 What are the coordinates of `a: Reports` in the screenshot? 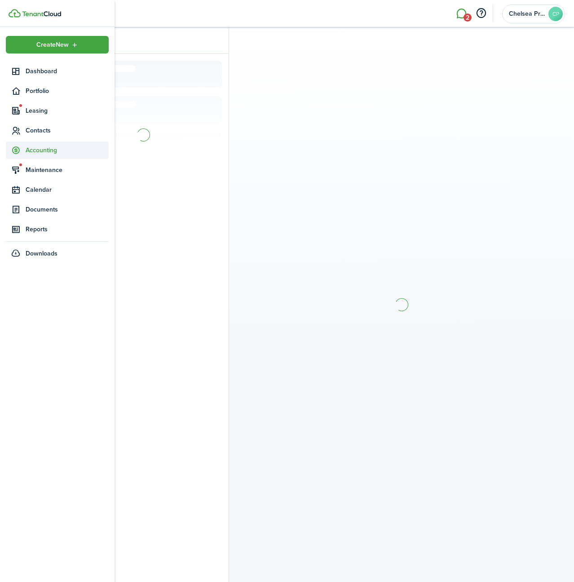 It's located at (57, 229).